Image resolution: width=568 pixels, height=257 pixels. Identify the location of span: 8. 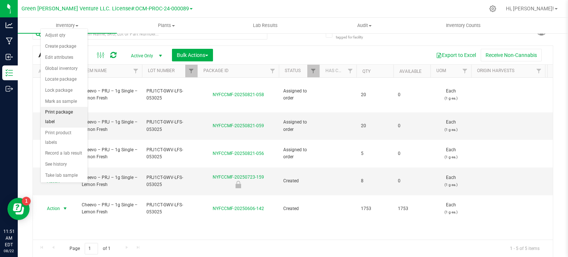
(375, 181).